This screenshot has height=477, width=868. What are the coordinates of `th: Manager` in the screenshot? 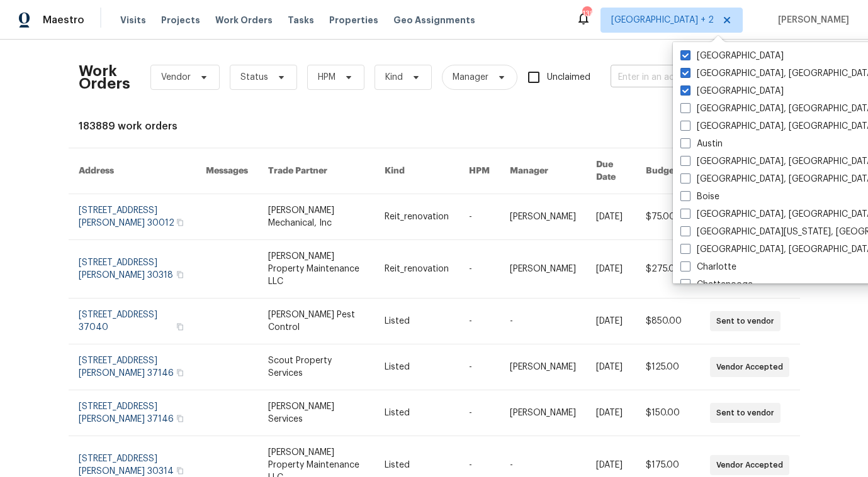 It's located at (542, 171).